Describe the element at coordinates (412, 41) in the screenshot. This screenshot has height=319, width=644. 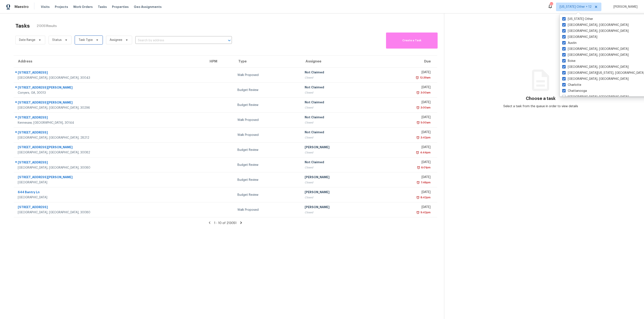
I see `button: Create a Task` at that location.